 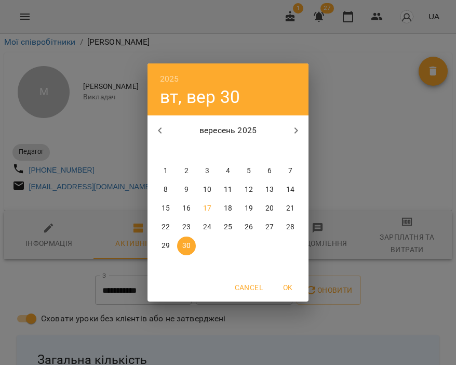 What do you see at coordinates (166, 190) in the screenshot?
I see `p: 8` at bounding box center [166, 190].